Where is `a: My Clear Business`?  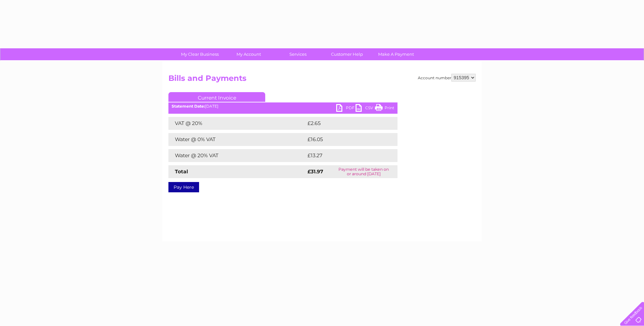 a: My Clear Business is located at coordinates (200, 54).